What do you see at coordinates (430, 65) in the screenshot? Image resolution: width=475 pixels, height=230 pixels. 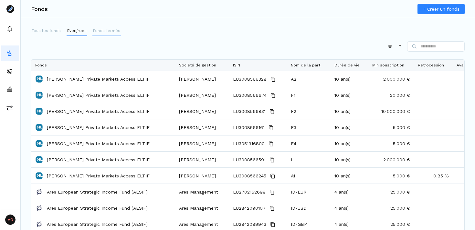 I see `span: Rétrocession` at bounding box center [430, 65].